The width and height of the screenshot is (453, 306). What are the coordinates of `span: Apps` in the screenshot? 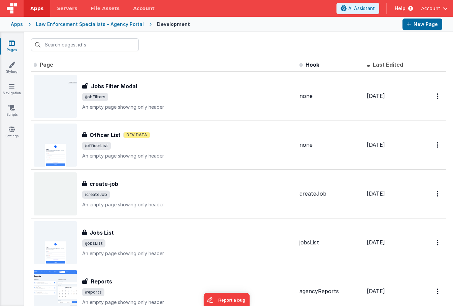 It's located at (37, 8).